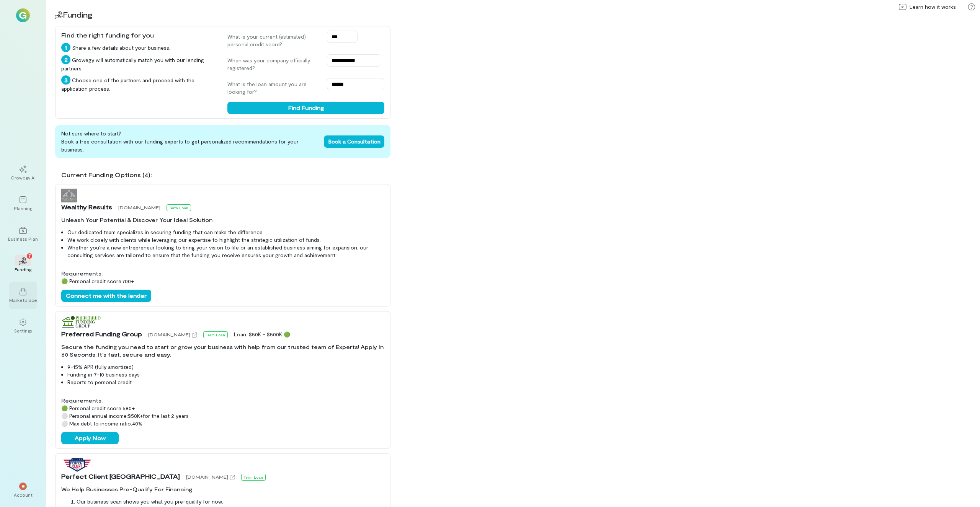 The height and width of the screenshot is (507, 980). I want to click on li: Funding in 7-10 business days, so click(226, 374).